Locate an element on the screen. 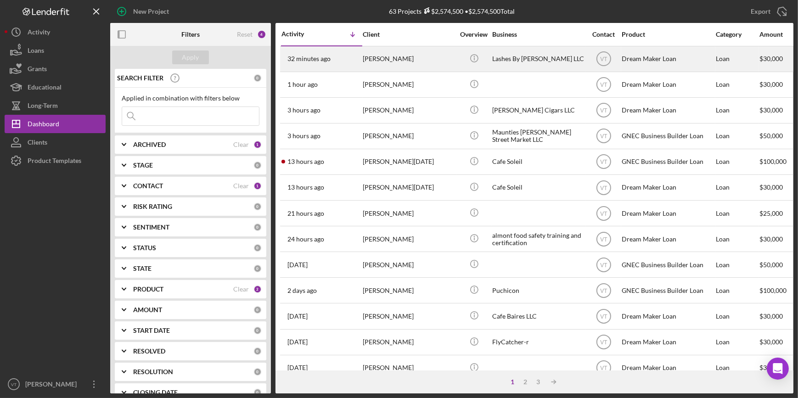 Image resolution: width=798 pixels, height=398 pixels. button: New Project is located at coordinates (144, 11).